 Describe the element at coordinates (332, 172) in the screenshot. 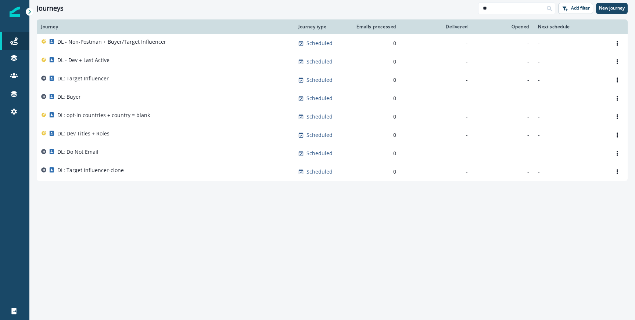

I see `a: DL: Target Influencer-cloneScheduled0---Options` at that location.